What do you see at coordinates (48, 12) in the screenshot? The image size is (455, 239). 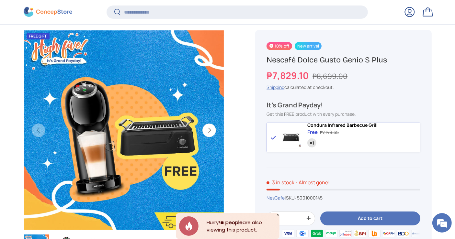 I see `img: ConcepStore` at bounding box center [48, 12].